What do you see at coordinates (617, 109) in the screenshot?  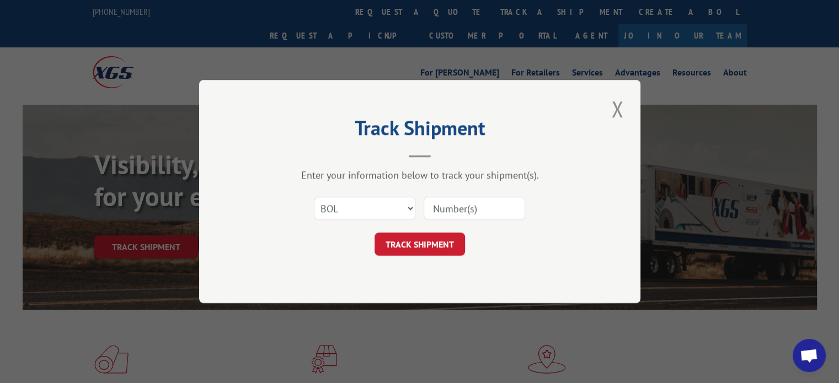 I see `button: Close modal` at bounding box center [617, 109].